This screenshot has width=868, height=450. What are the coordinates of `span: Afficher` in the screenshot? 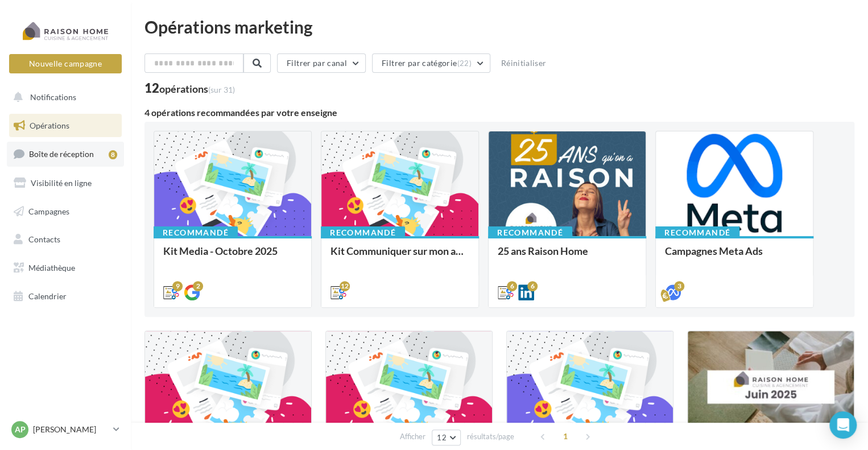 It's located at (412, 436).